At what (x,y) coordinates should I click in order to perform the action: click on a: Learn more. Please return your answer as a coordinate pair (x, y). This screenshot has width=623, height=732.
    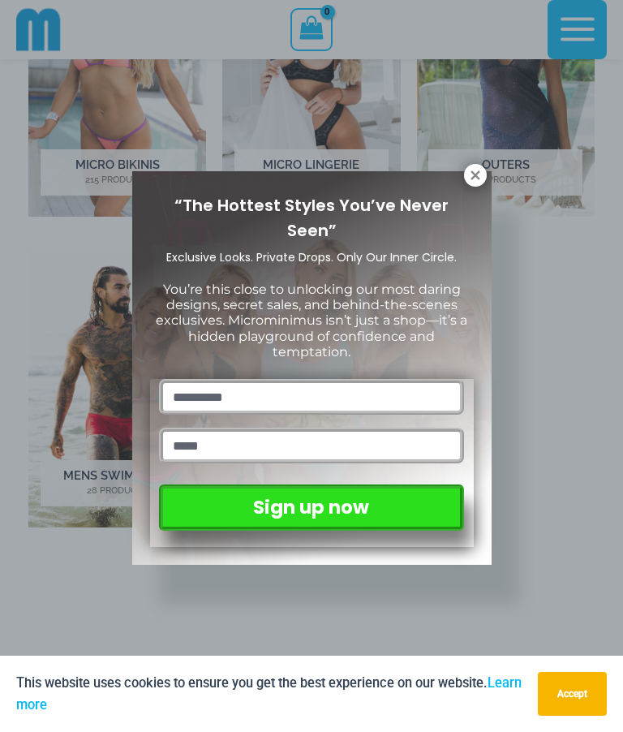
    Looking at the image, I should click on (268, 693).